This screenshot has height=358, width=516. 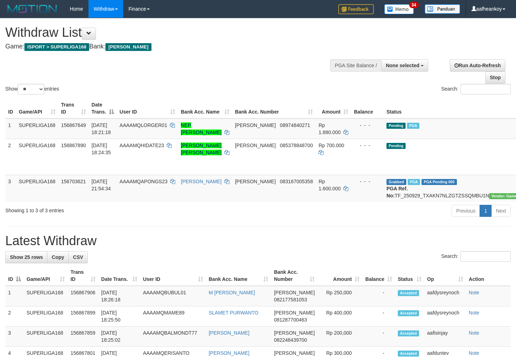 I want to click on th: ID: activate to sort column descending, so click(x=15, y=276).